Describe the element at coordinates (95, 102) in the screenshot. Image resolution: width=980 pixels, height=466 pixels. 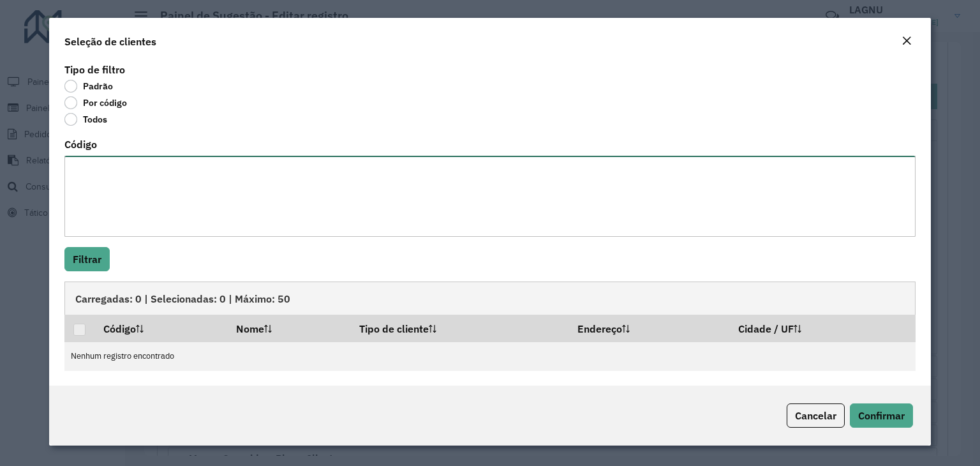
I see `label: Por código` at that location.